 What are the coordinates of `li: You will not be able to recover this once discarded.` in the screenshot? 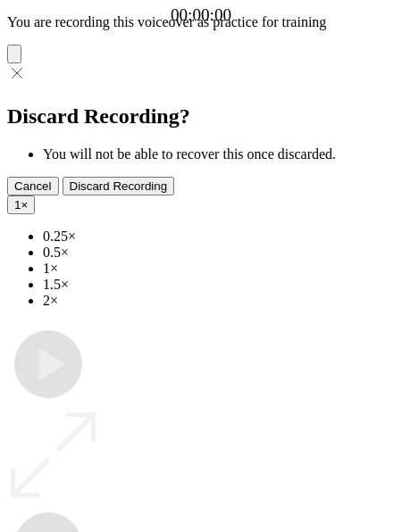 It's located at (219, 154).